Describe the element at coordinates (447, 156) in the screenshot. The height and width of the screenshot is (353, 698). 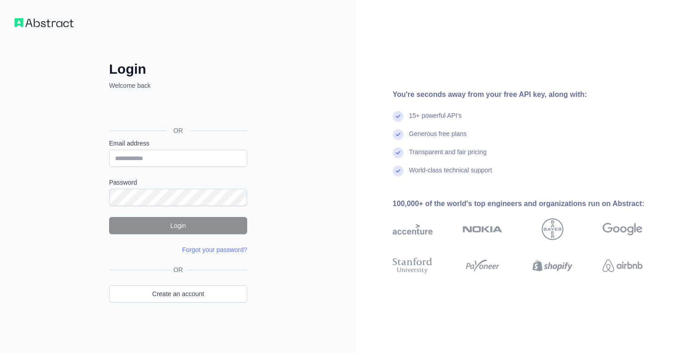
I see `div: Transparent and fair pricing` at that location.